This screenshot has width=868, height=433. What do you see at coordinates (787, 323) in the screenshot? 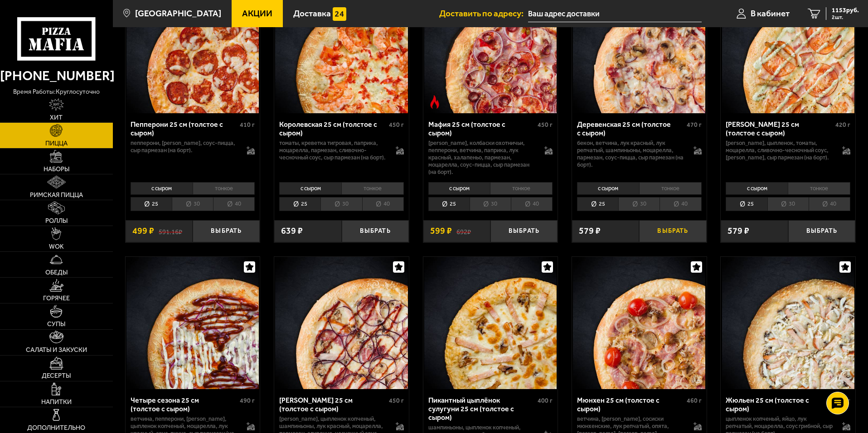
I see `a: Жюльен 25 см (толстое с сыром)` at bounding box center [787, 323].